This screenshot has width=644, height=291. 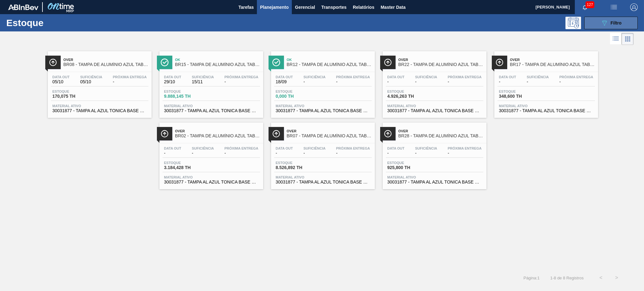 I want to click on span: 18/09, so click(x=284, y=82).